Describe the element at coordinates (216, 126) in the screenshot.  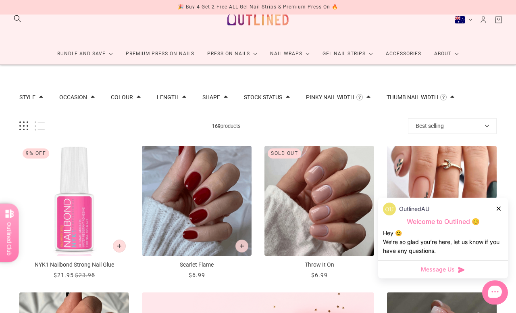
I see `b: 169` at that location.